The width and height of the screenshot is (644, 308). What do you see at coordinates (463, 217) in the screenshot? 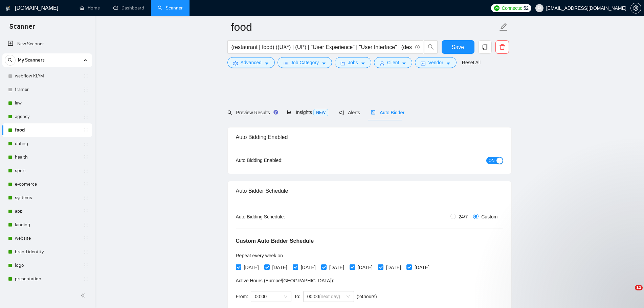
I see `span: 24/7` at bounding box center [463, 217].